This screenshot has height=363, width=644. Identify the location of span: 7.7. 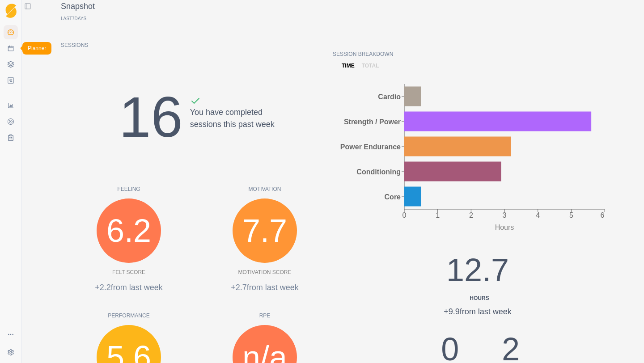
(265, 231).